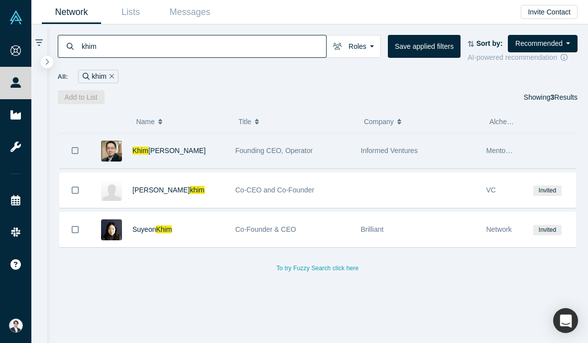 The height and width of the screenshot is (343, 588). Describe the element at coordinates (112, 151) in the screenshot. I see `img: Khim Lee's Profile Image` at that location.